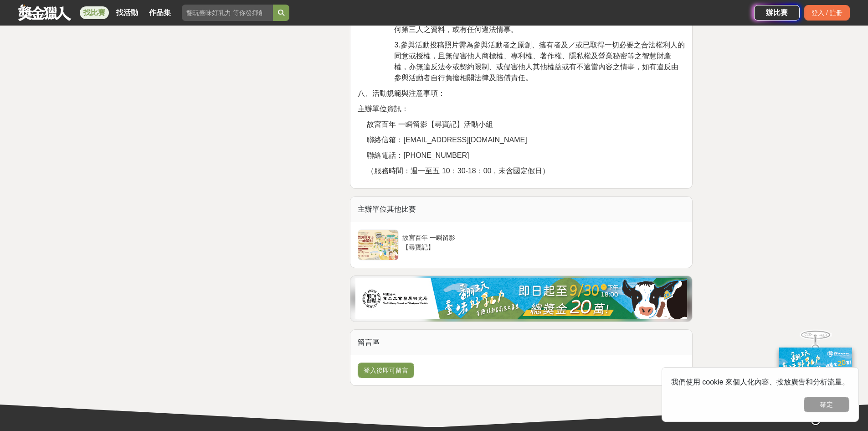 The height and width of the screenshot is (431, 868). Describe the element at coordinates (160, 13) in the screenshot. I see `a: 作品集` at that location.